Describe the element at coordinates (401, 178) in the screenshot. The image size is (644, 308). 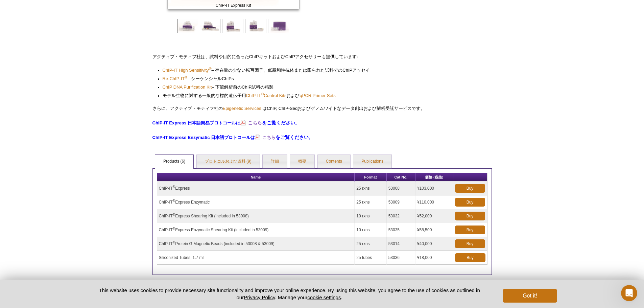
I see `th: Cat No.` at that location.